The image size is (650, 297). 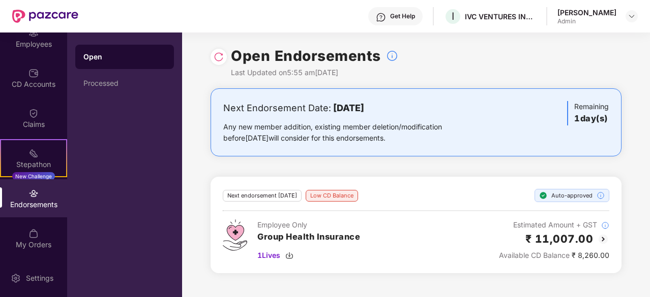 I want to click on div: Open, so click(x=125, y=57).